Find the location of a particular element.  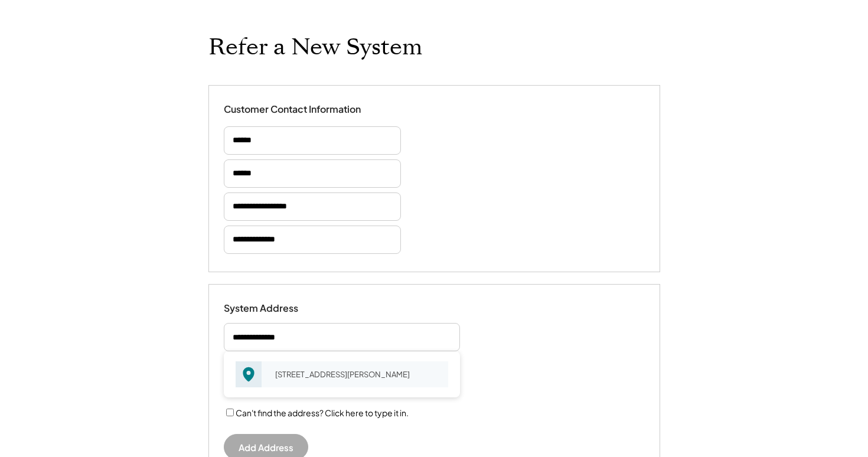

div: System Address is located at coordinates (283, 308).